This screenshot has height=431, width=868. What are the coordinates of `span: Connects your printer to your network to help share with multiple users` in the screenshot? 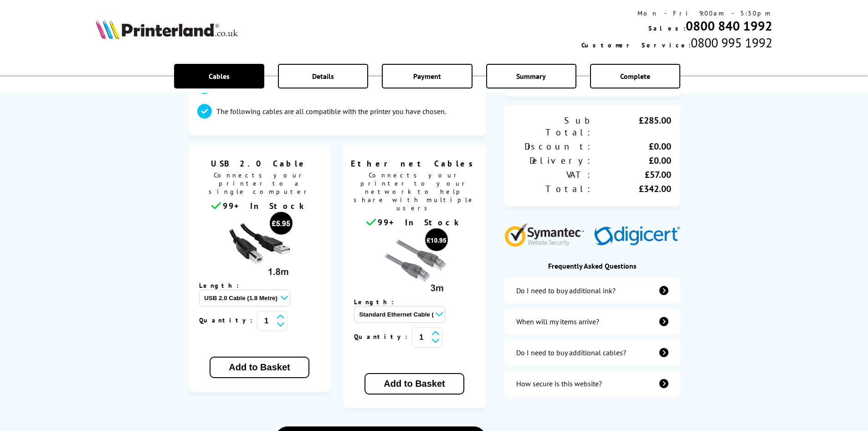 It's located at (415, 192).